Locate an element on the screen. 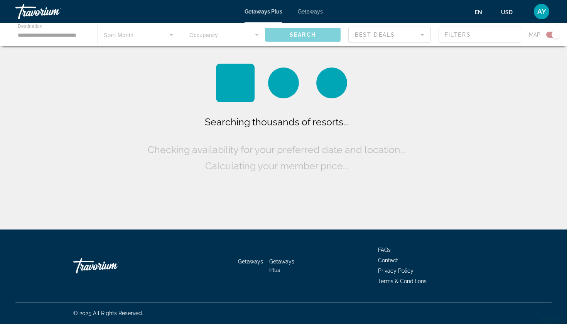 The image size is (567, 324). span: © 2025 All Rights Reserved. is located at coordinates (108, 313).